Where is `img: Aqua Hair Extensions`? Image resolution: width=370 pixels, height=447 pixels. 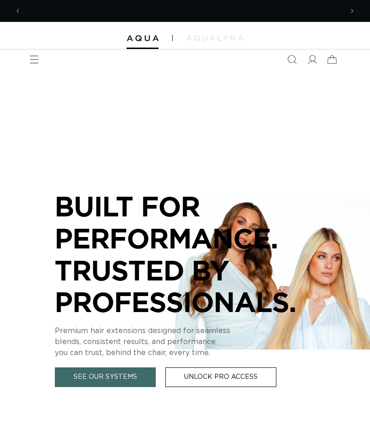
img: Aqua Hair Extensions is located at coordinates (143, 38).